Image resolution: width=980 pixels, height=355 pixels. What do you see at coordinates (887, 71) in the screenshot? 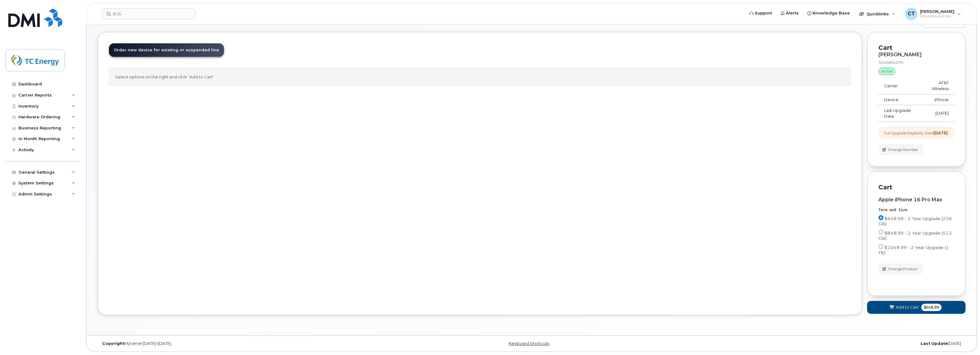
I see `div: active` at bounding box center [887, 71].